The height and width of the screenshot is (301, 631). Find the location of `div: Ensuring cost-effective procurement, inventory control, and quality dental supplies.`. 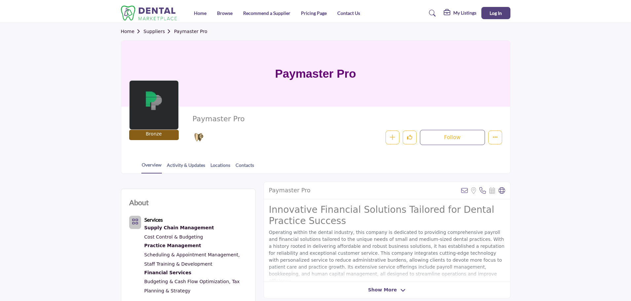

div: Ensuring cost-effective procurement, inventory control, and quality dental supplies. is located at coordinates (196, 228).